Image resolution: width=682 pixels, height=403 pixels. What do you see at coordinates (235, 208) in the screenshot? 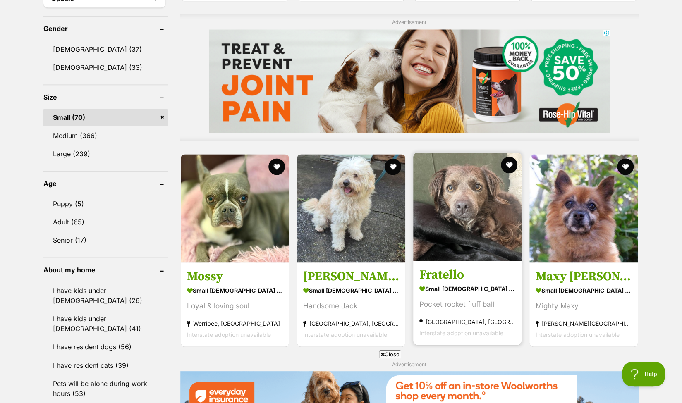
I see `img: Mossy - Boston Terrier Dog` at bounding box center [235, 208].